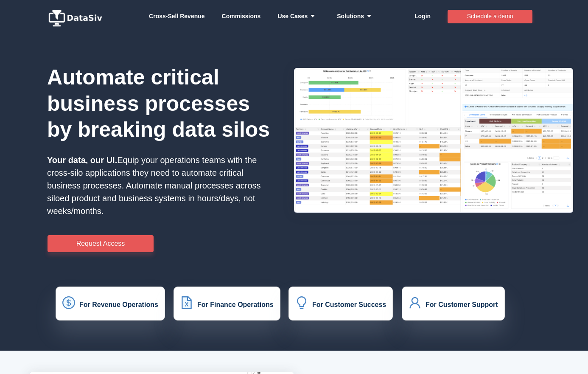  What do you see at coordinates (357, 16) in the screenshot?
I see `strong: Solutions` at bounding box center [357, 16].